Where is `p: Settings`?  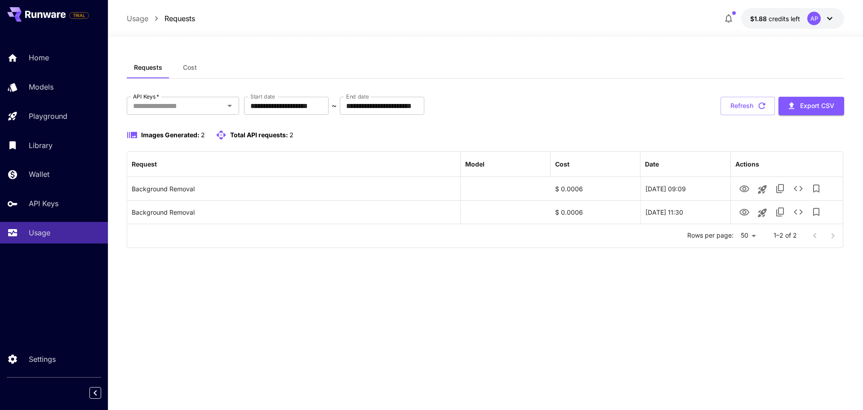
p: Settings is located at coordinates (42, 359).